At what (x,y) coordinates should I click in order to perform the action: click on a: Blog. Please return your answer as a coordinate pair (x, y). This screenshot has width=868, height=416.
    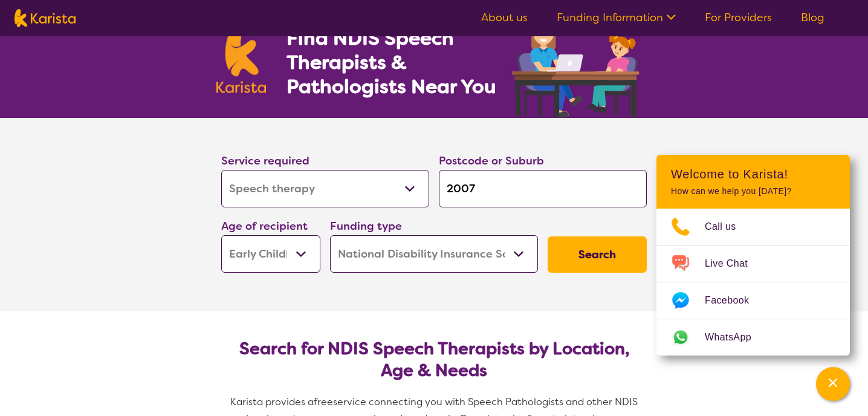
    Looking at the image, I should click on (812, 17).